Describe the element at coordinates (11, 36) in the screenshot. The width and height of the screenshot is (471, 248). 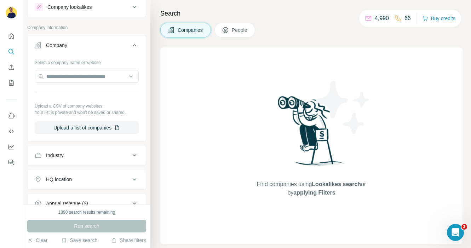
I see `button: Quick start` at that location.